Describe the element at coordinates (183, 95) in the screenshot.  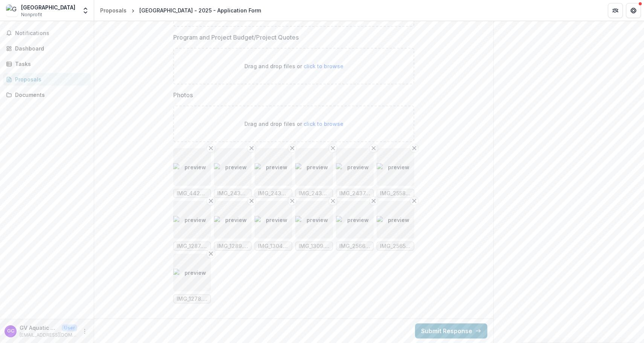
I see `p: Photos` at that location.